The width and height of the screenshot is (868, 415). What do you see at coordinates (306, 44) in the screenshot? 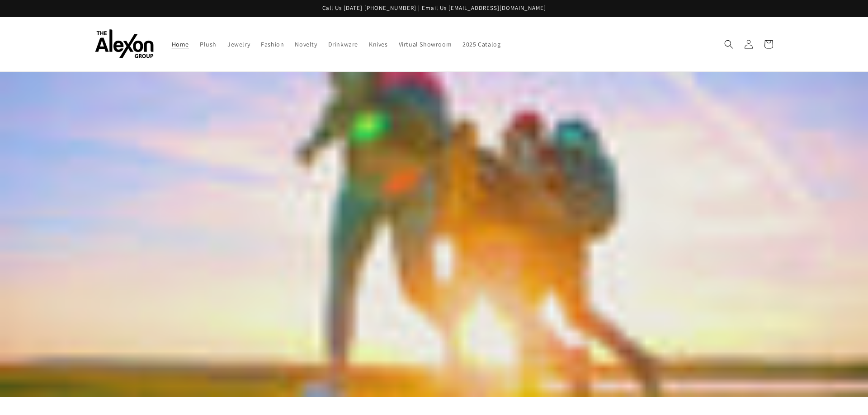
I see `a: Novelty` at bounding box center [306, 44].